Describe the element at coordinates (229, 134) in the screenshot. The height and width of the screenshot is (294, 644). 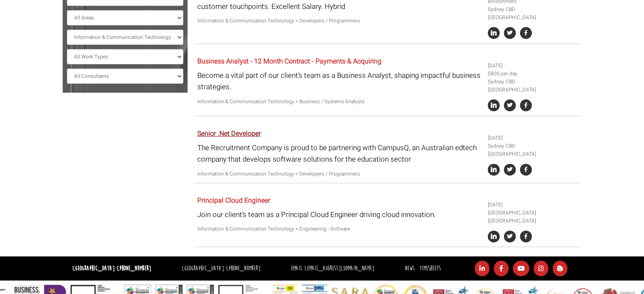
I see `a: Senior .Net Developer` at that location.